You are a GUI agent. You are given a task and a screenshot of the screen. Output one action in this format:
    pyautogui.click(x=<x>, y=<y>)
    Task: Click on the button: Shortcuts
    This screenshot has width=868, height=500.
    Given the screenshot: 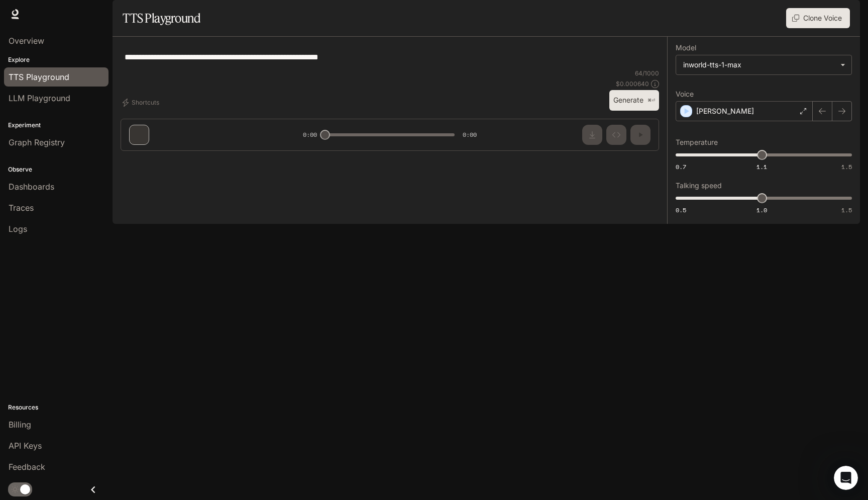 What is the action you would take?
    pyautogui.click(x=141, y=103)
    